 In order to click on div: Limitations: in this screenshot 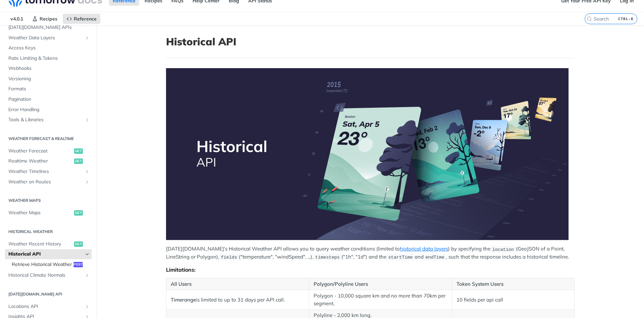, I will do `click(371, 270)`.